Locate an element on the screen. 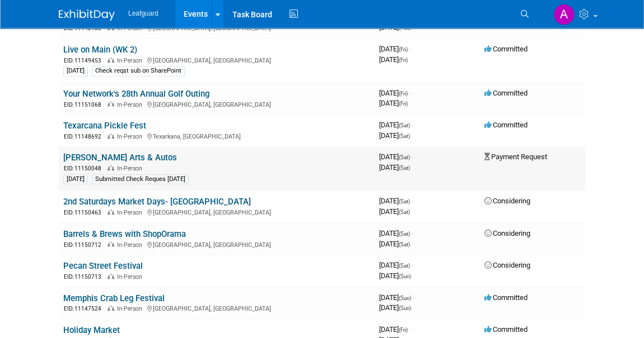 The image size is (644, 338). a: Barrels & Brews with ShopOrama is located at coordinates (125, 235).